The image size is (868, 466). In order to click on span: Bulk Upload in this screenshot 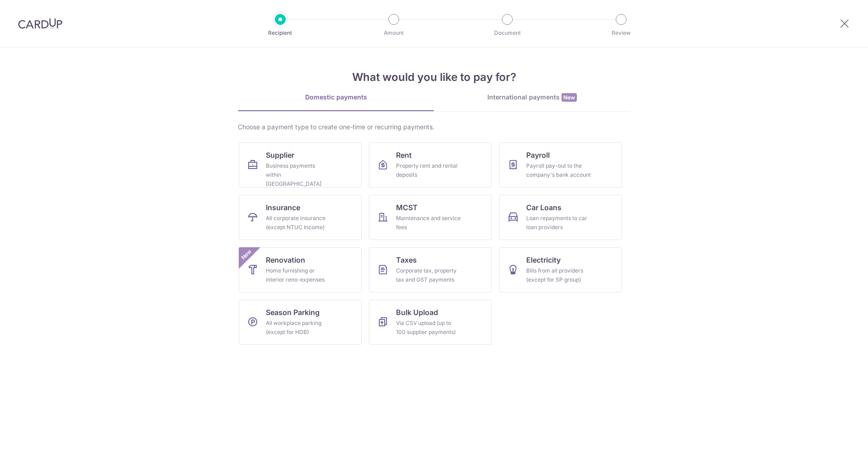, I will do `click(417, 313)`.